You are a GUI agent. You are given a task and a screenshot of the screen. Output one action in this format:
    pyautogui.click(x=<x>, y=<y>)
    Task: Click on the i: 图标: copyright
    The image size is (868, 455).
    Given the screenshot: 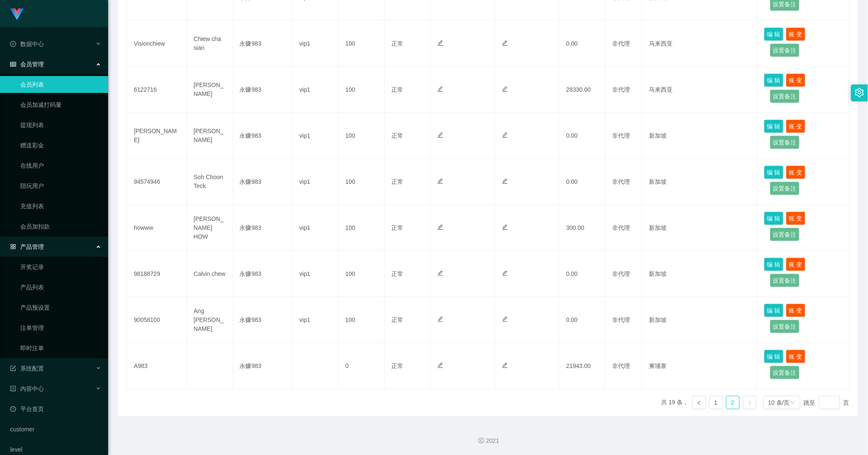 What is the action you would take?
    pyautogui.click(x=481, y=440)
    